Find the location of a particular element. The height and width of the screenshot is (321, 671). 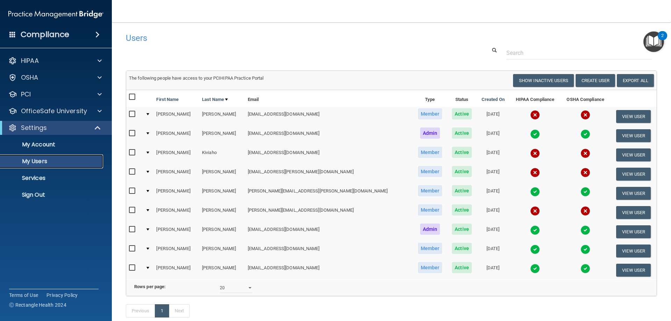

th: OSHA Compliance is located at coordinates (585, 99).